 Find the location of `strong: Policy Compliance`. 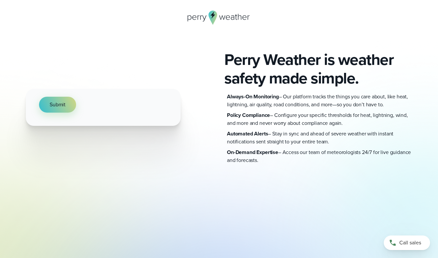

strong: Policy Compliance is located at coordinates (248, 115).